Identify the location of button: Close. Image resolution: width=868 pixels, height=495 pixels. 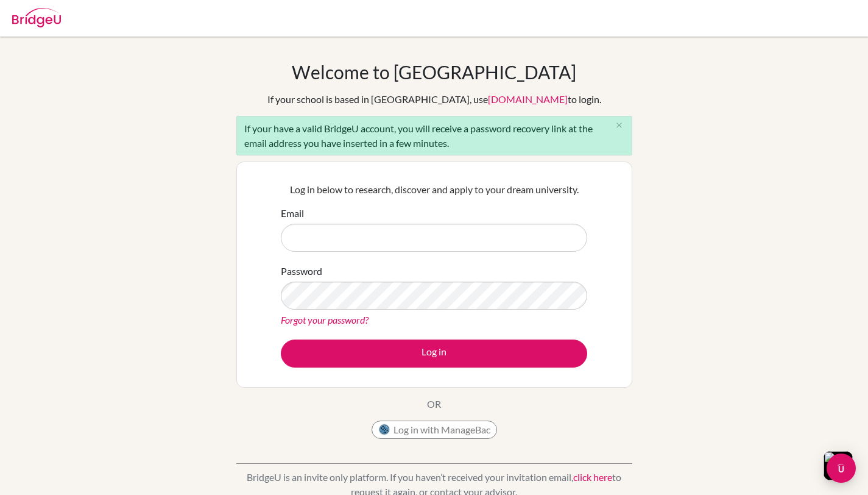
(619, 125).